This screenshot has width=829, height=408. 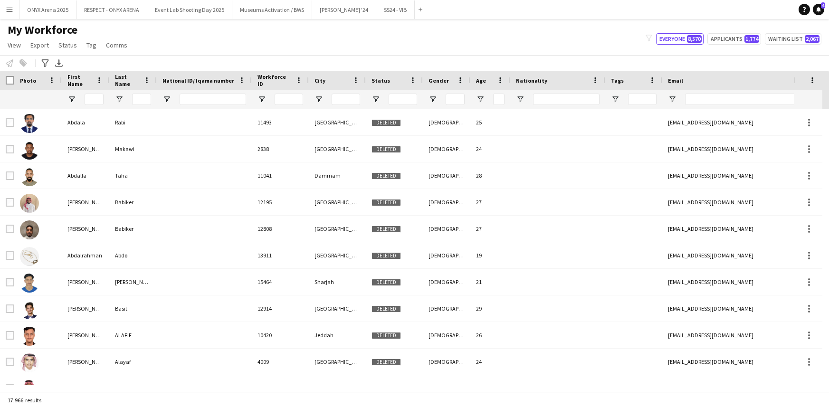 What do you see at coordinates (28, 80) in the screenshot?
I see `span: Photo` at bounding box center [28, 80].